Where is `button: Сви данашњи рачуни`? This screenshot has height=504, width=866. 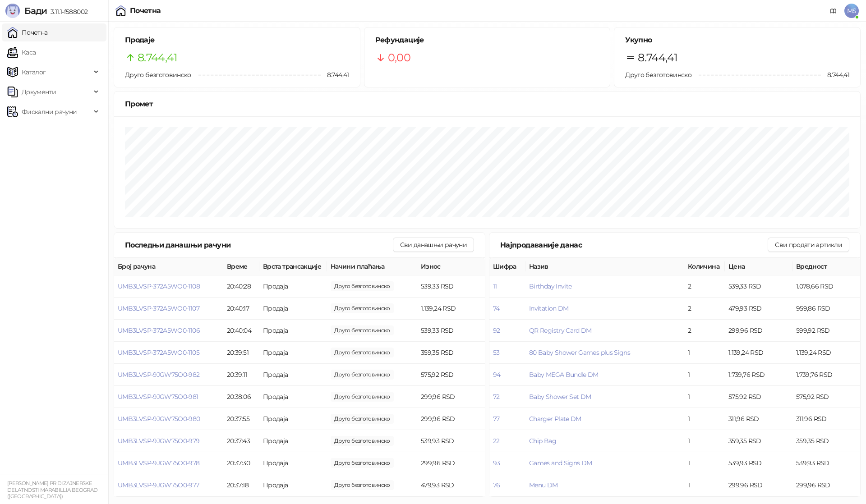
button: Сви данашњи рачуни is located at coordinates (434, 245).